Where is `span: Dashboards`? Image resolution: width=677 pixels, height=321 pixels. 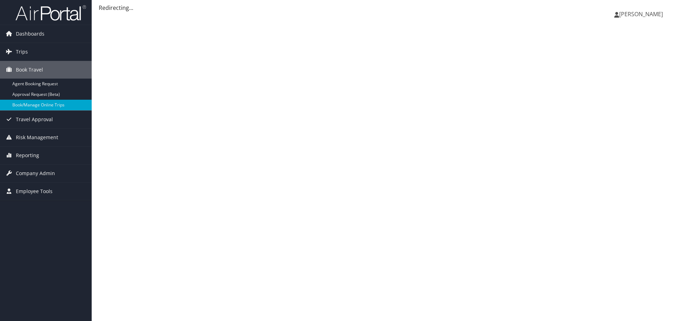
span: Dashboards is located at coordinates (30, 34).